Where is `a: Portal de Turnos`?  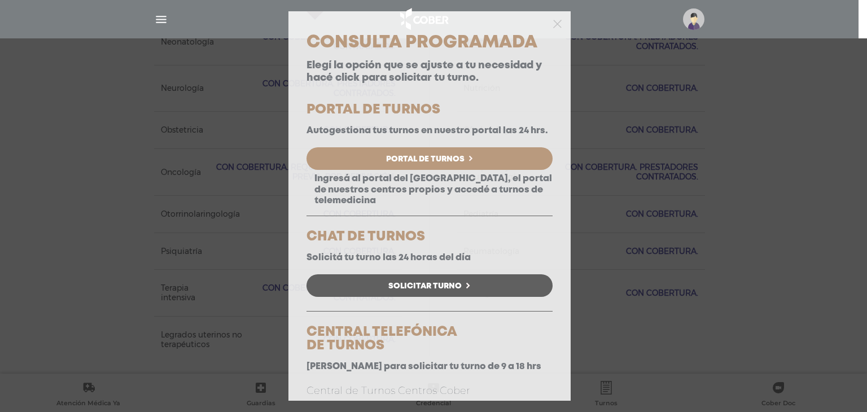
a: Portal de Turnos is located at coordinates (430, 159).